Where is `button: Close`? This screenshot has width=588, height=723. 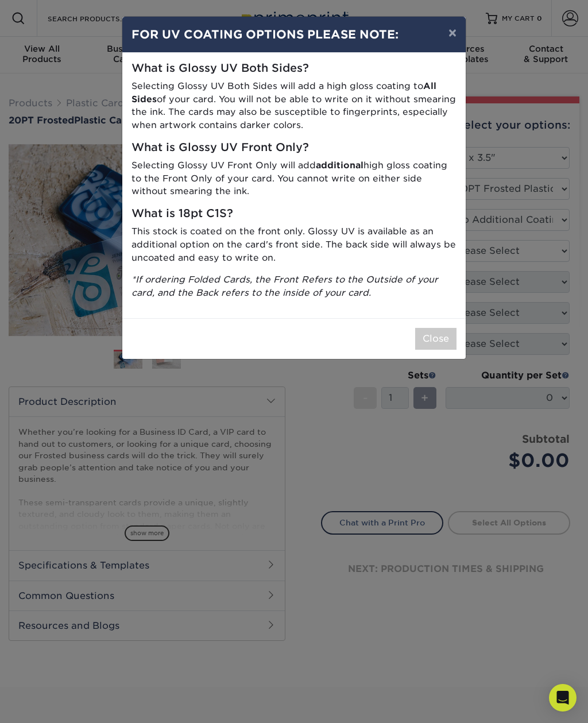
button: Close is located at coordinates (436, 339).